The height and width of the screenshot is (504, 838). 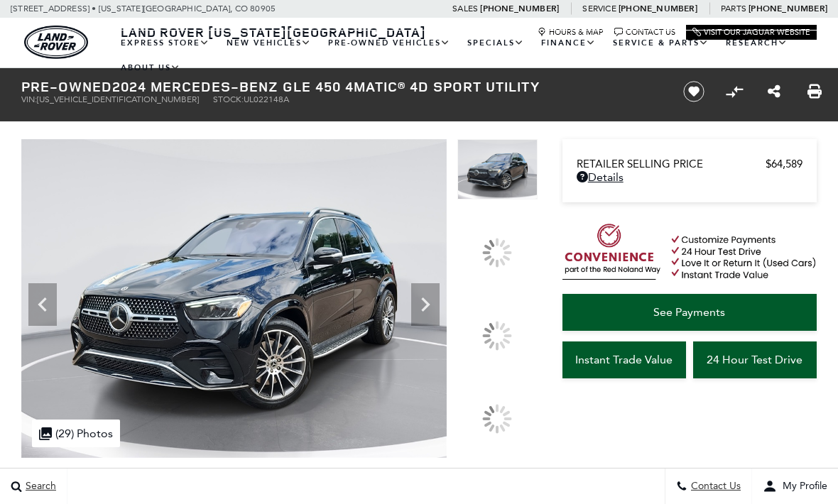 I want to click on a: Hours & Map, so click(x=570, y=32).